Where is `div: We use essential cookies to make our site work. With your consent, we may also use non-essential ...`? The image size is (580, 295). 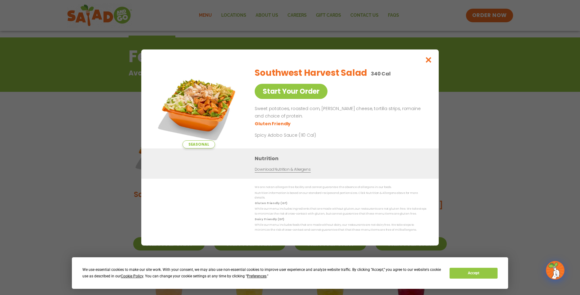 div: We use essential cookies to make our site work. With your consent, we may also use non-essential ... is located at coordinates (262, 274).